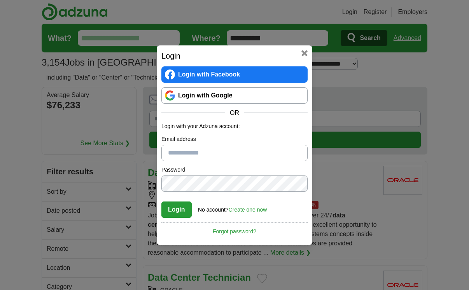 This screenshot has height=290, width=469. I want to click on h2: Login, so click(234, 56).